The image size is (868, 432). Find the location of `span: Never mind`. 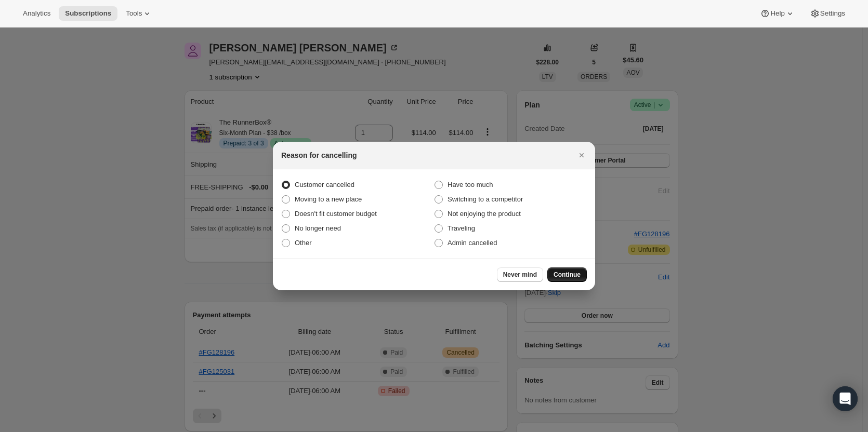

span: Never mind is located at coordinates (520, 275).